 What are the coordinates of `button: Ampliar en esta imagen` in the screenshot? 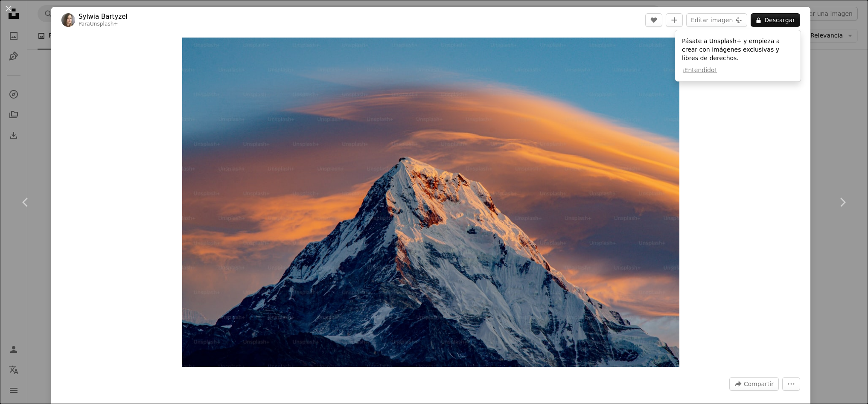 It's located at (431, 202).